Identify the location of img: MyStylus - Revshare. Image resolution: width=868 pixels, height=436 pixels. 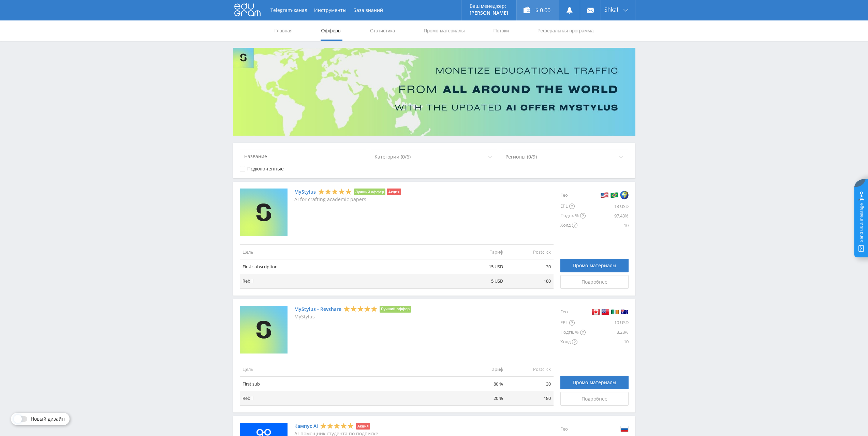
(263, 329).